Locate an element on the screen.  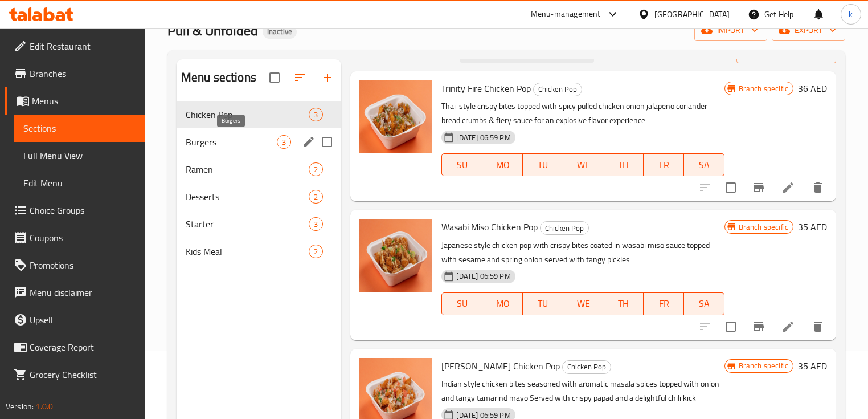
h6: 36 AED is located at coordinates (812, 89).